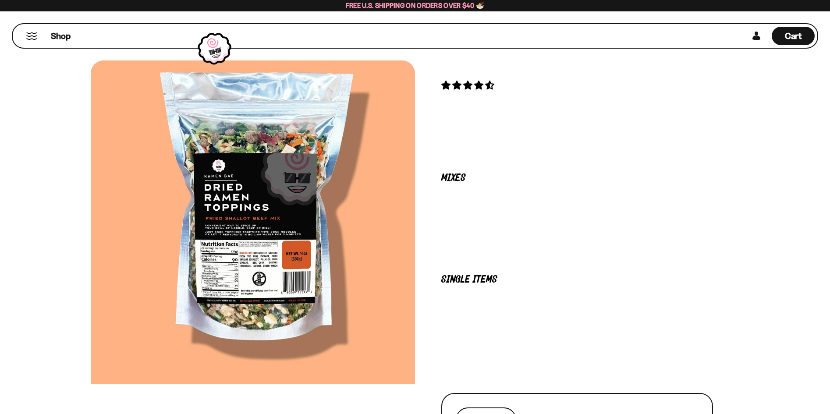 The image size is (830, 414). Describe the element at coordinates (793, 36) in the screenshot. I see `a: Cart` at that location.